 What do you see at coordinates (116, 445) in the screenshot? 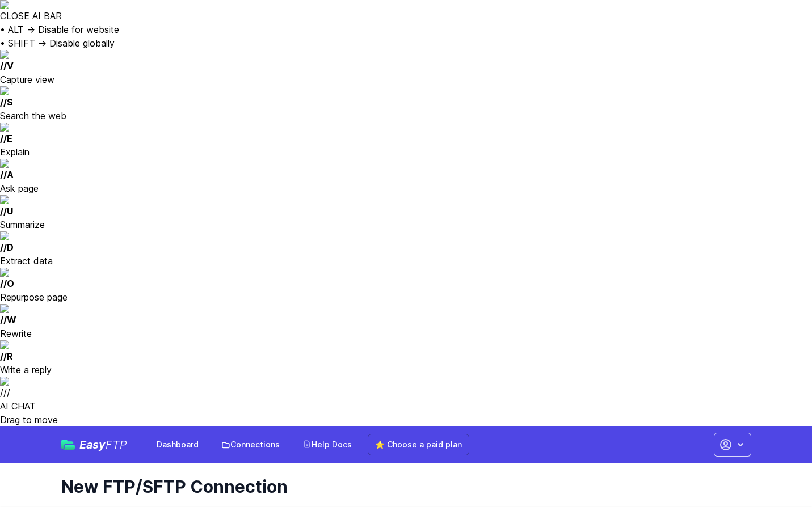
I see `span: FTP` at bounding box center [116, 445].